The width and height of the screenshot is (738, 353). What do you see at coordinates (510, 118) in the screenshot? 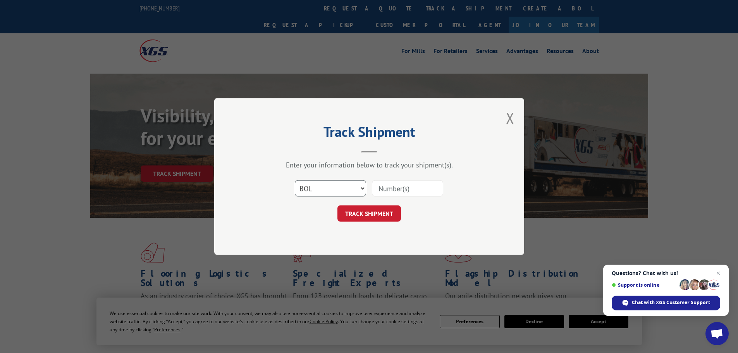
I see `button: Close modal` at bounding box center [510, 118].